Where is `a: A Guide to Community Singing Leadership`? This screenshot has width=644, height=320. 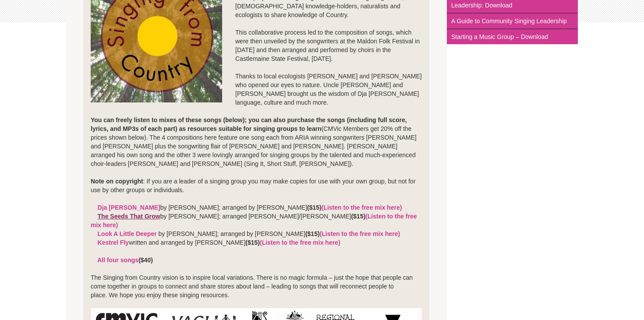 a: A Guide to Community Singing Leadership is located at coordinates (512, 21).